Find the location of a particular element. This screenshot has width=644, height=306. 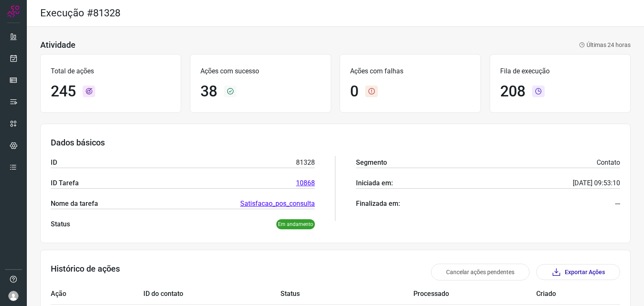

p: Total de ações is located at coordinates (111, 71).